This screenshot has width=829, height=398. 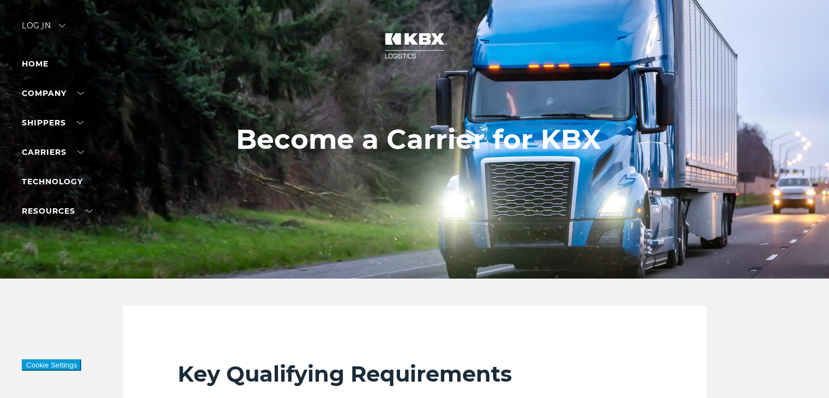 What do you see at coordinates (35, 64) in the screenshot?
I see `a: Home` at bounding box center [35, 64].